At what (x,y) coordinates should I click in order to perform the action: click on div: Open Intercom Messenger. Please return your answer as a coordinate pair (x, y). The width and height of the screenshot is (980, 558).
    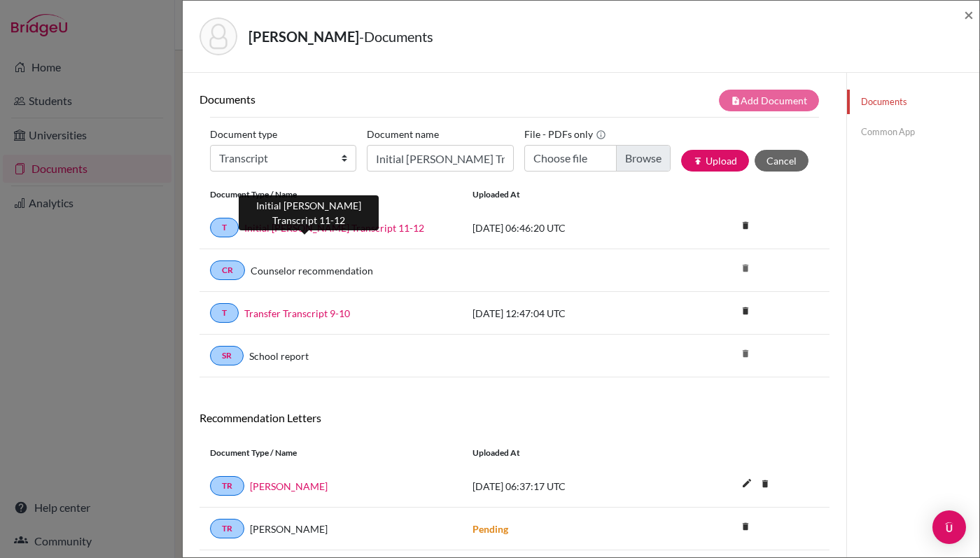
    Looking at the image, I should click on (949, 527).